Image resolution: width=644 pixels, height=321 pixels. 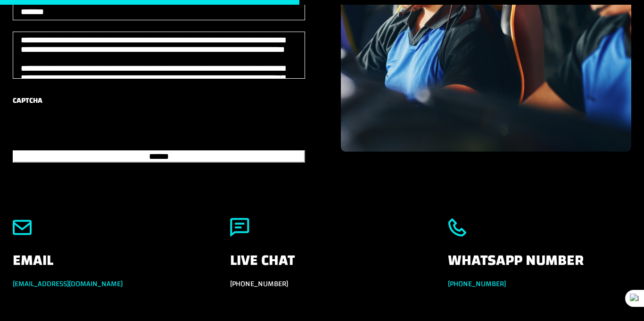 I want to click on h4: Whatsapp Number, so click(x=539, y=265).